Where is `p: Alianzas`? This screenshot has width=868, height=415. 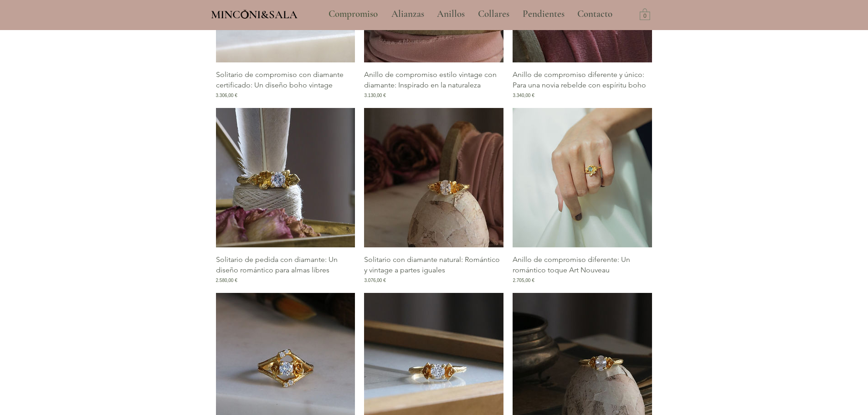
p: Alianzas is located at coordinates (408, 14).